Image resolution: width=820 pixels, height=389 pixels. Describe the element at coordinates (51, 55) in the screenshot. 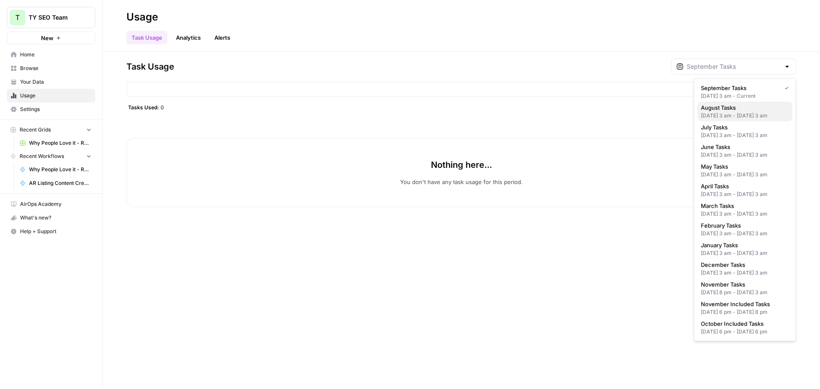

I see `a: Home` at that location.